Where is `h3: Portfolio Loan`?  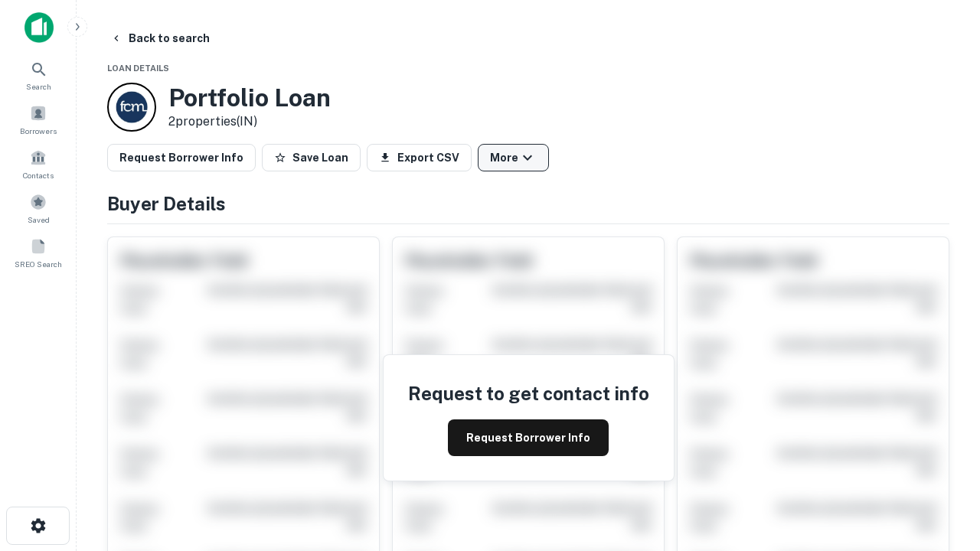
h3: Portfolio Loan is located at coordinates (250, 98).